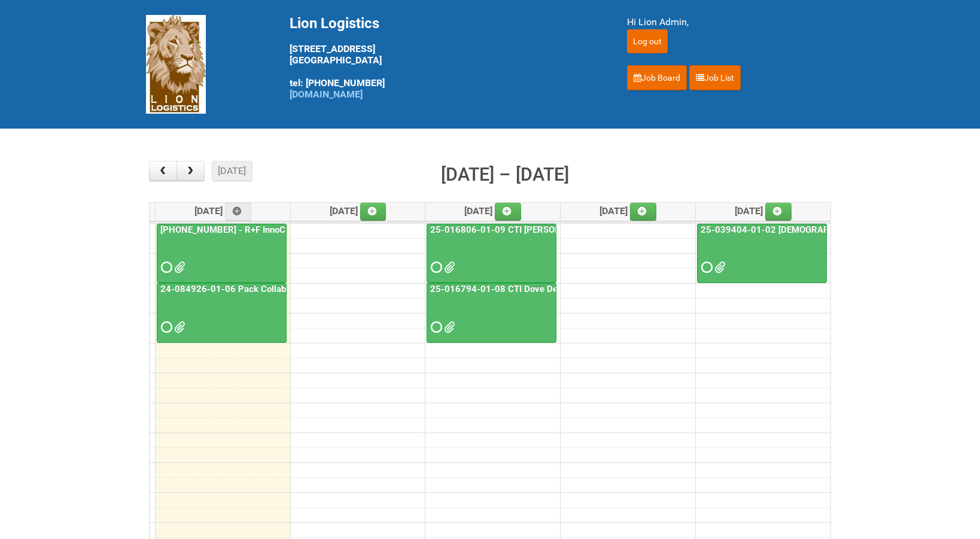  I want to click on div: Hi Lion Admin,, so click(730, 22).